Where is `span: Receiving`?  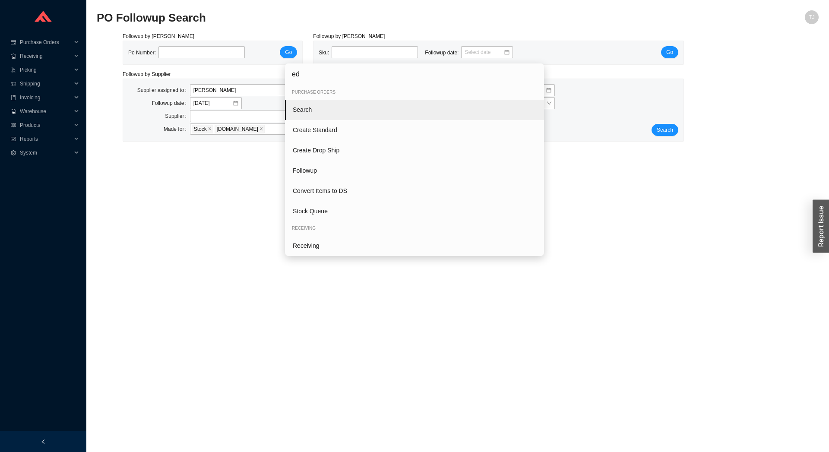
span: Receiving is located at coordinates (306, 245).